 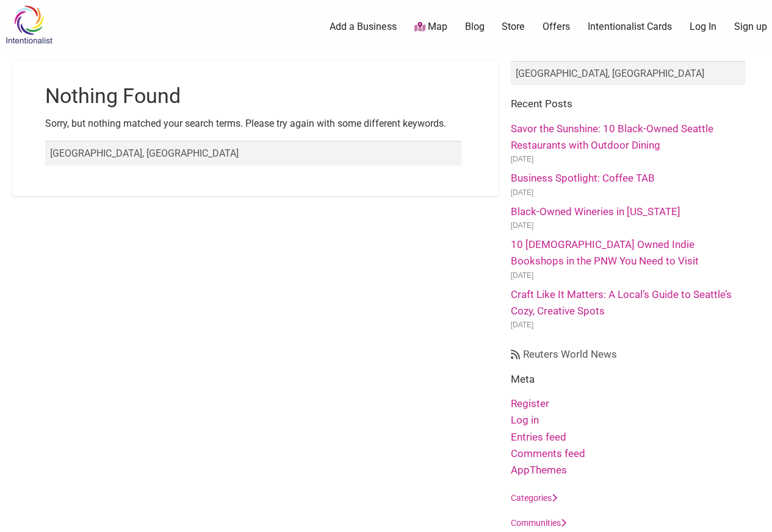 I want to click on a: Map, so click(x=431, y=27).